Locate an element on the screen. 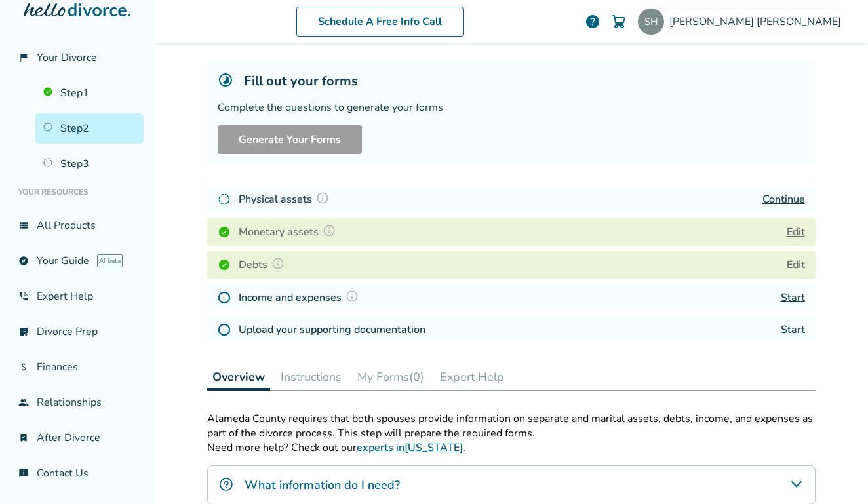 This screenshot has height=504, width=868. li: Your Resources is located at coordinates (76, 192).